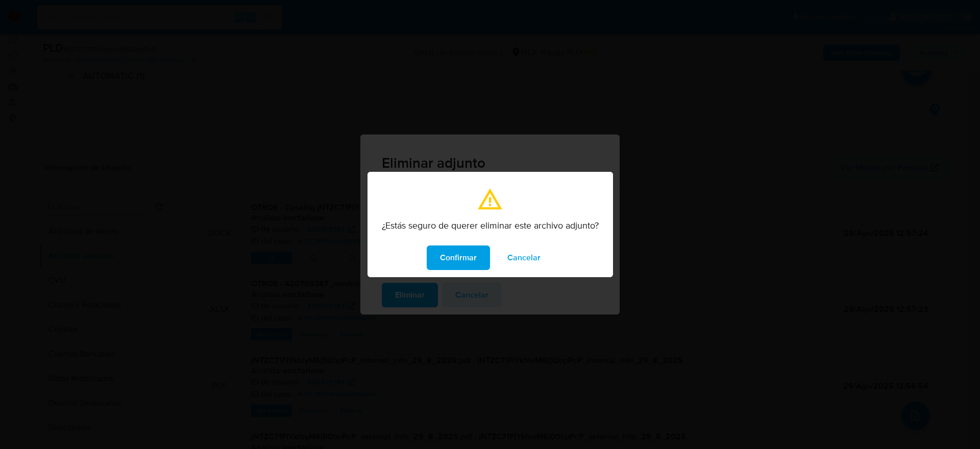 The width and height of the screenshot is (980, 449). I want to click on span: Confirmar, so click(458, 258).